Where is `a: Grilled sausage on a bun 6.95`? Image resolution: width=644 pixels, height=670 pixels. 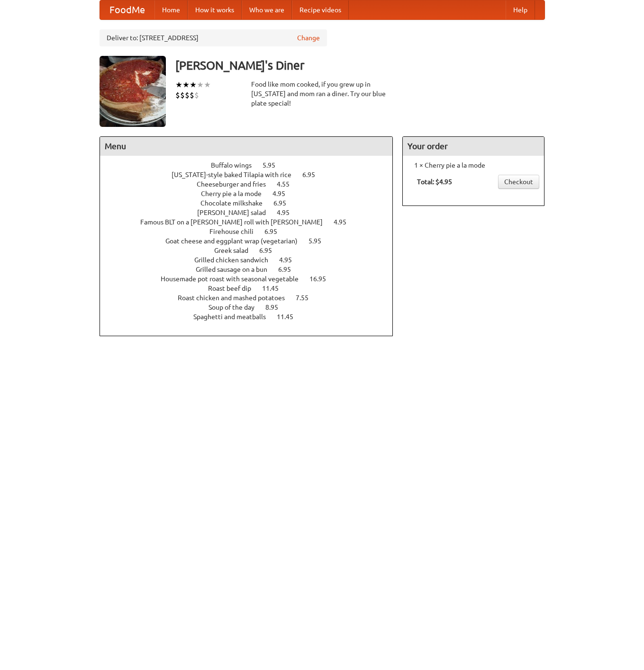
a: Grilled sausage on a bun 6.95 is located at coordinates (252, 270).